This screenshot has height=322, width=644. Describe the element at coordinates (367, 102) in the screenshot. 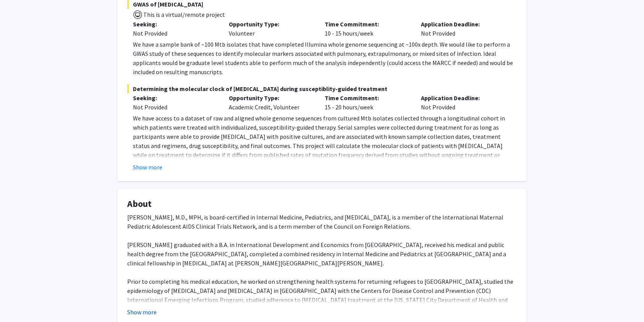

I see `div: 15 - 20 hours/week` at that location.